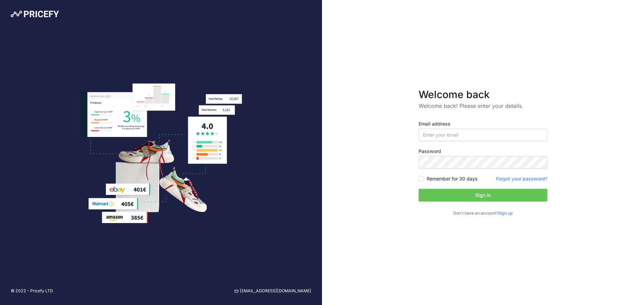 The image size is (644, 305). Describe the element at coordinates (483, 151) in the screenshot. I see `label: Password` at that location.